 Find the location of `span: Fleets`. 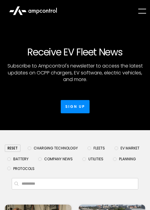

span: Fleets is located at coordinates (99, 148).